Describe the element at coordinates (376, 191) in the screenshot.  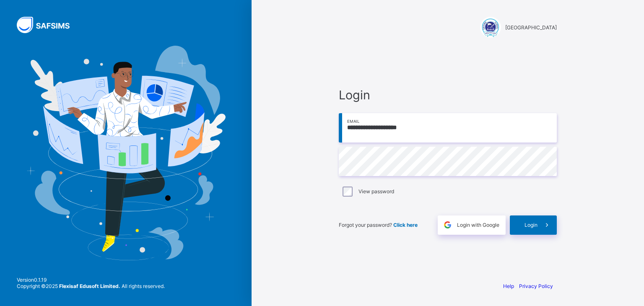
I see `label: View password` at that location.